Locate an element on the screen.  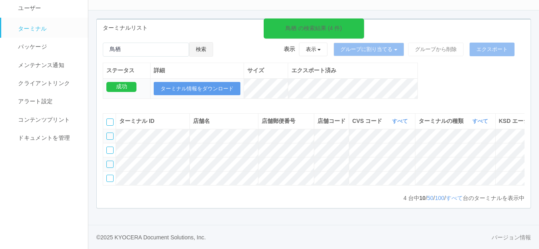
div: ターミナル ID is located at coordinates (152, 121).